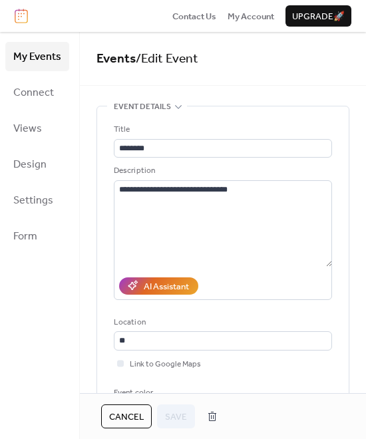 The width and height of the screenshot is (366, 439). What do you see at coordinates (251, 16) in the screenshot?
I see `a: My Account` at bounding box center [251, 16].